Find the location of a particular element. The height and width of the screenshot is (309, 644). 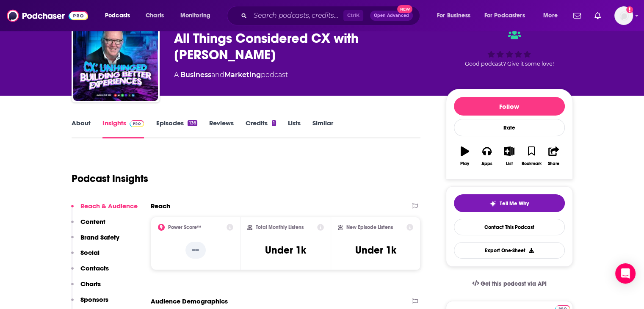

button: Follow is located at coordinates (509, 106).